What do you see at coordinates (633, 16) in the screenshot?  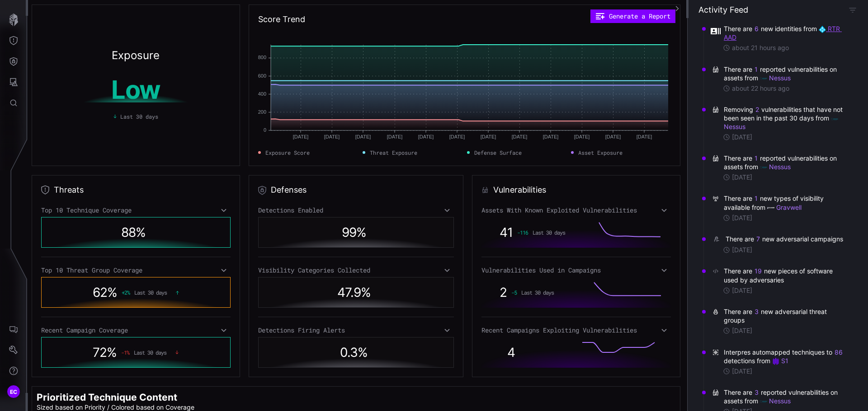 I see `button: Generate a Report` at bounding box center [633, 16].